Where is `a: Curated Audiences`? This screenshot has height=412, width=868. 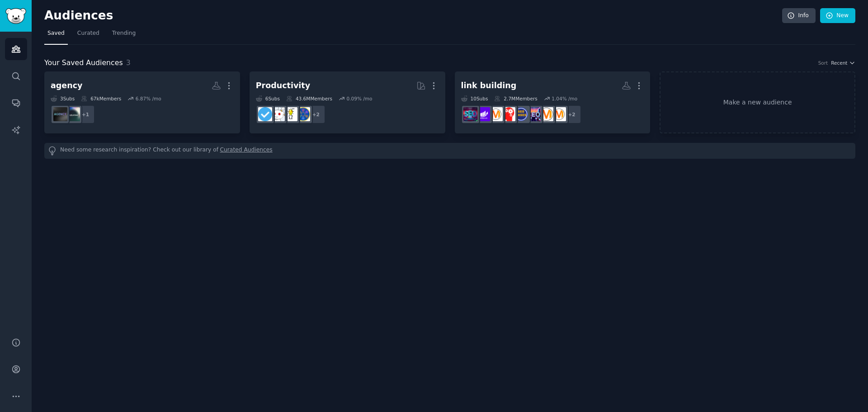 a: Curated Audiences is located at coordinates (246, 151).